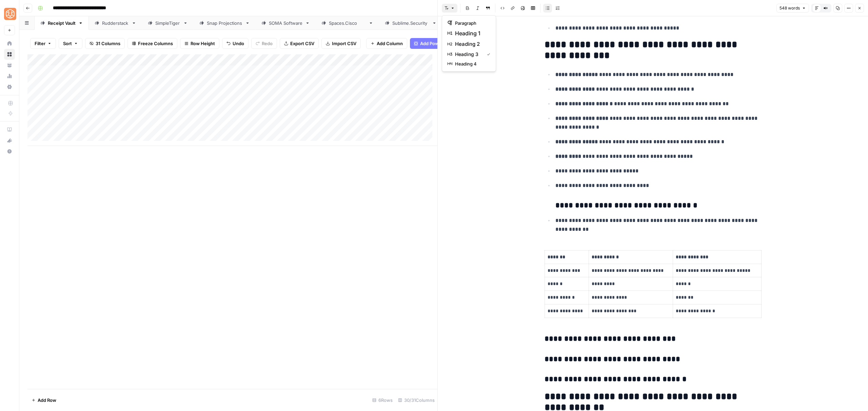 The width and height of the screenshot is (868, 411). Describe the element at coordinates (10, 129) in the screenshot. I see `a: AirOps Academy` at that location.